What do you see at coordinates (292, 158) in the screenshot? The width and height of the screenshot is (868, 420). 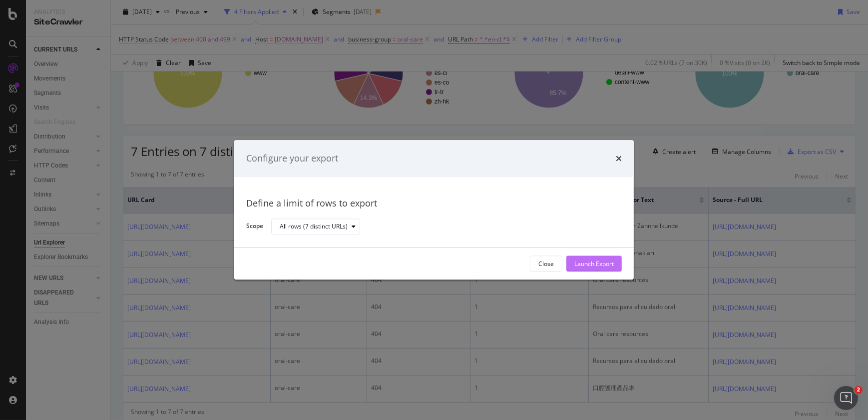 I see `div: Configure your export` at bounding box center [292, 158].